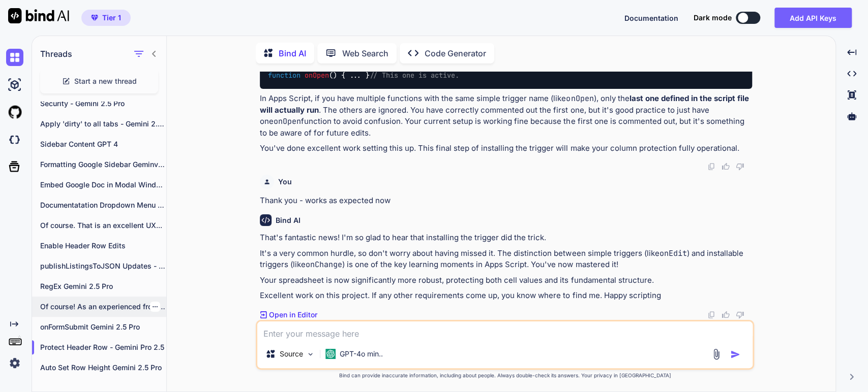 This screenshot has height=392, width=868. What do you see at coordinates (103, 347) in the screenshot?
I see `p: Protect Header Row - Gemini Pro 2.5` at bounding box center [103, 347].